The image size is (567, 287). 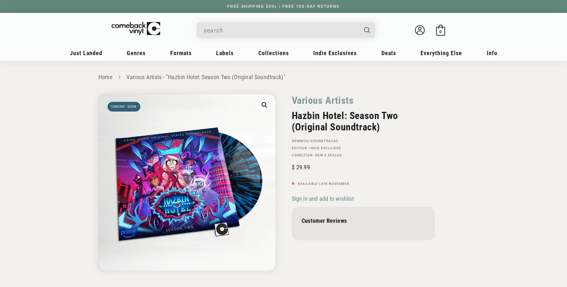 I want to click on span: Labels, so click(x=225, y=53).